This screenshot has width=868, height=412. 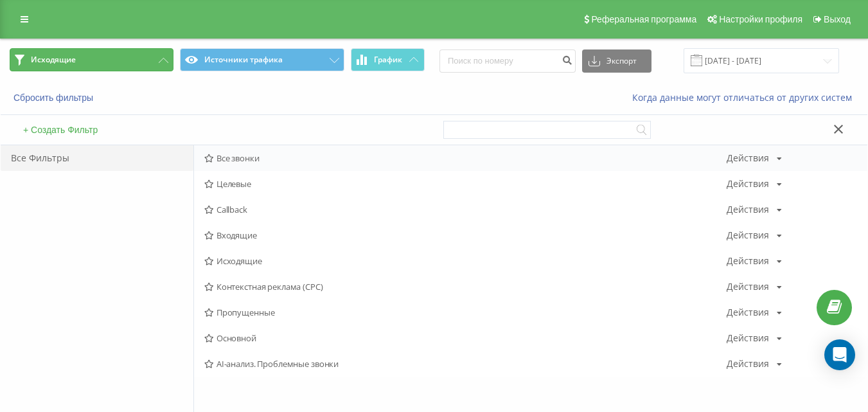 What do you see at coordinates (465, 338) in the screenshot?
I see `span: Основной` at bounding box center [465, 338].